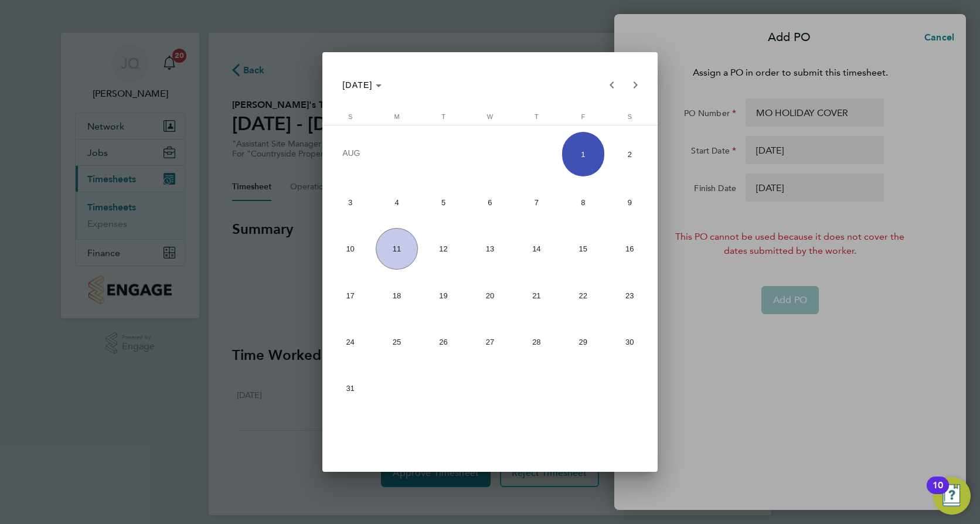 The image size is (980, 524). What do you see at coordinates (583, 342) in the screenshot?
I see `span: 29` at bounding box center [583, 342].